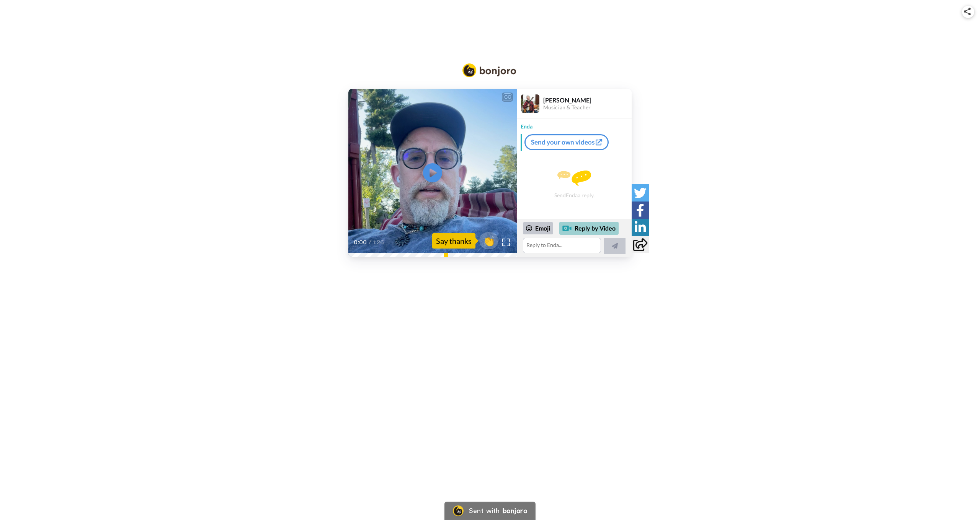  What do you see at coordinates (530, 104) in the screenshot?
I see `img: Profile Image` at bounding box center [530, 104].